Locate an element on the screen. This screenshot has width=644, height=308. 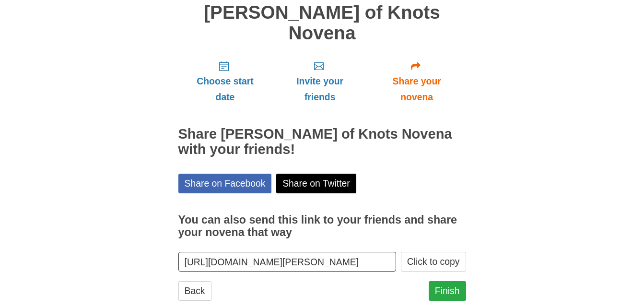
a: Finish is located at coordinates (447, 291).